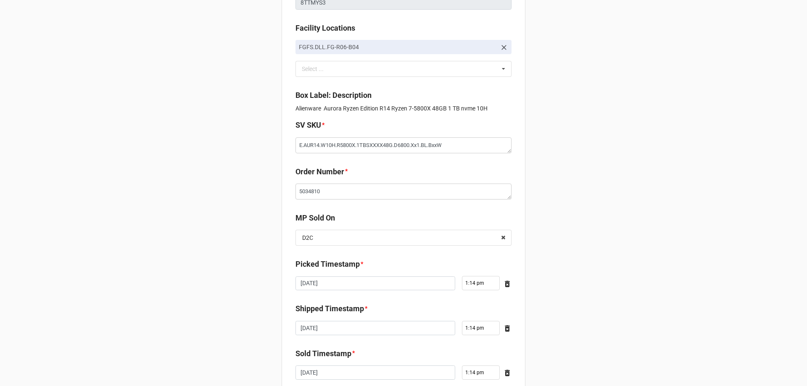 This screenshot has height=386, width=807. I want to click on label: Picked Timestamp, so click(327, 264).